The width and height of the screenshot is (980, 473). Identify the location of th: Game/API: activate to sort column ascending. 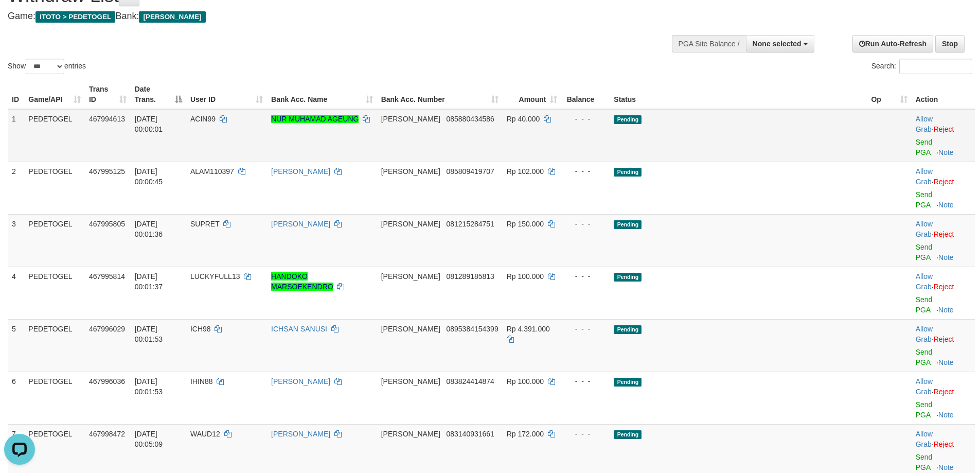
(54, 94).